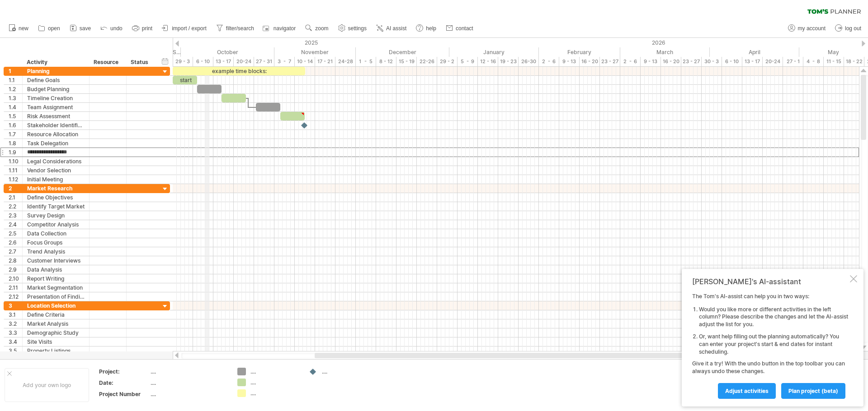 The image size is (868, 411). Describe the element at coordinates (227, 52) in the screenshot. I see `div: October 2025` at that location.